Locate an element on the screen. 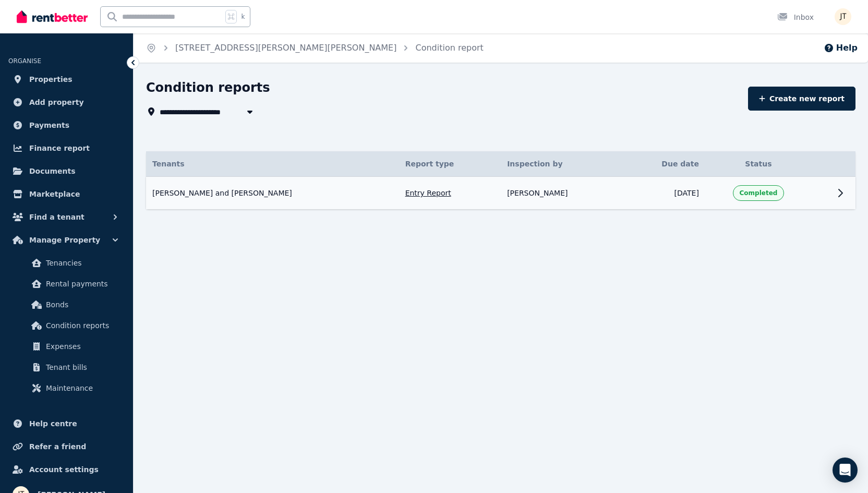  span: Completed is located at coordinates (759, 193).